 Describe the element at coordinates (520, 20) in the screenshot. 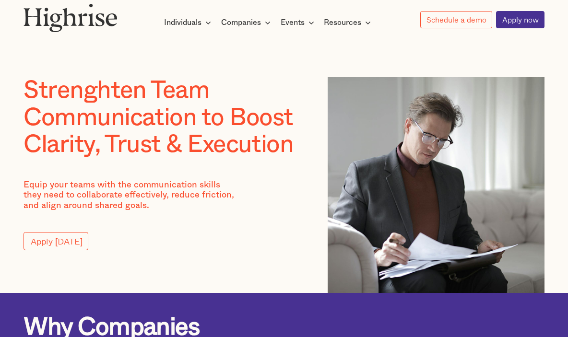

I see `a: Apply now` at that location.